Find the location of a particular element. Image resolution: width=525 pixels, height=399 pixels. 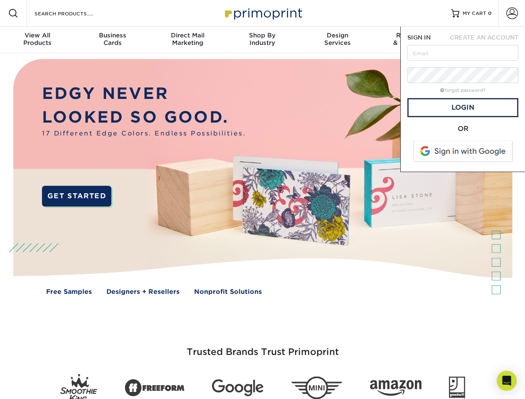

a: Nonprofit Solutions is located at coordinates (228, 292).